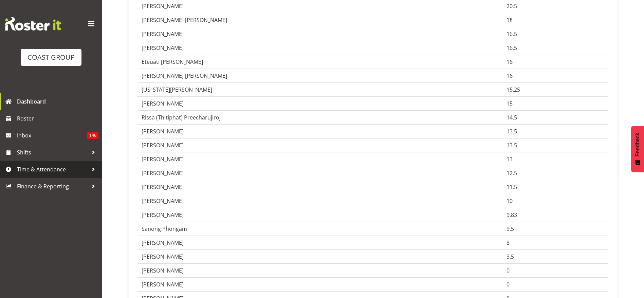 This screenshot has height=298, width=644. I want to click on span: Finance & Reporting, so click(52, 186).